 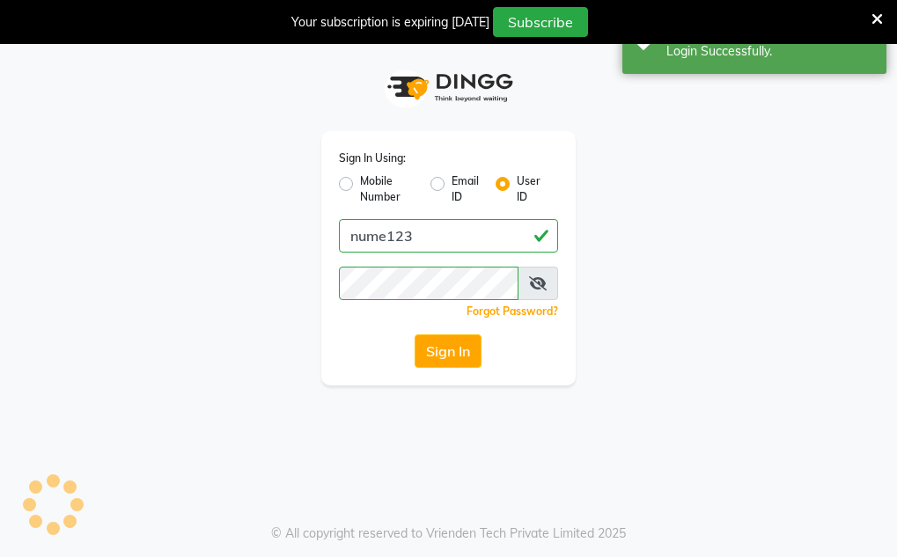 What do you see at coordinates (448, 87) in the screenshot?
I see `img: logo1.svg` at bounding box center [448, 87].